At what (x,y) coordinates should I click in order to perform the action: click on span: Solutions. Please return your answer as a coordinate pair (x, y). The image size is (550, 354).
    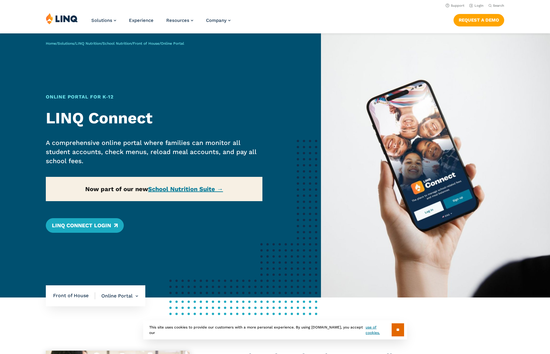
    Looking at the image, I should click on (102, 20).